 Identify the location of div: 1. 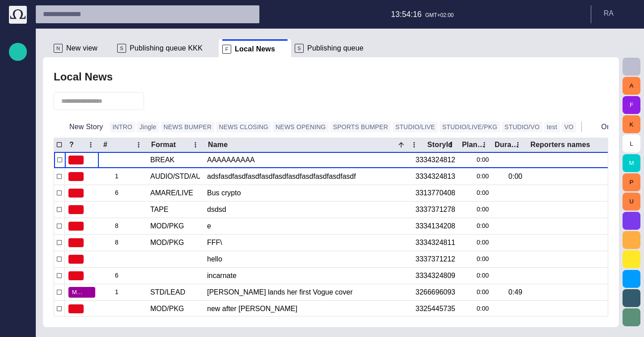
(122, 176).